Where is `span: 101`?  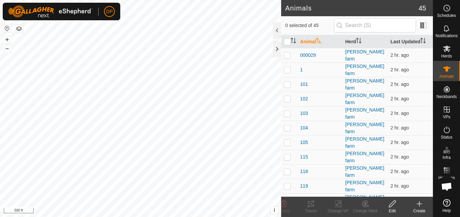
span: 101 is located at coordinates (304, 84).